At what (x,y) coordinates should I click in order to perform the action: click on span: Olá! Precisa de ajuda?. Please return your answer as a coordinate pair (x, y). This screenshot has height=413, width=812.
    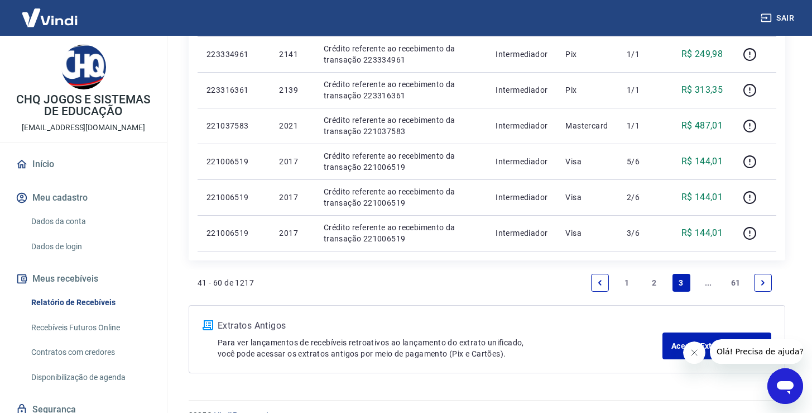
    Looking at the image, I should click on (50, 12).